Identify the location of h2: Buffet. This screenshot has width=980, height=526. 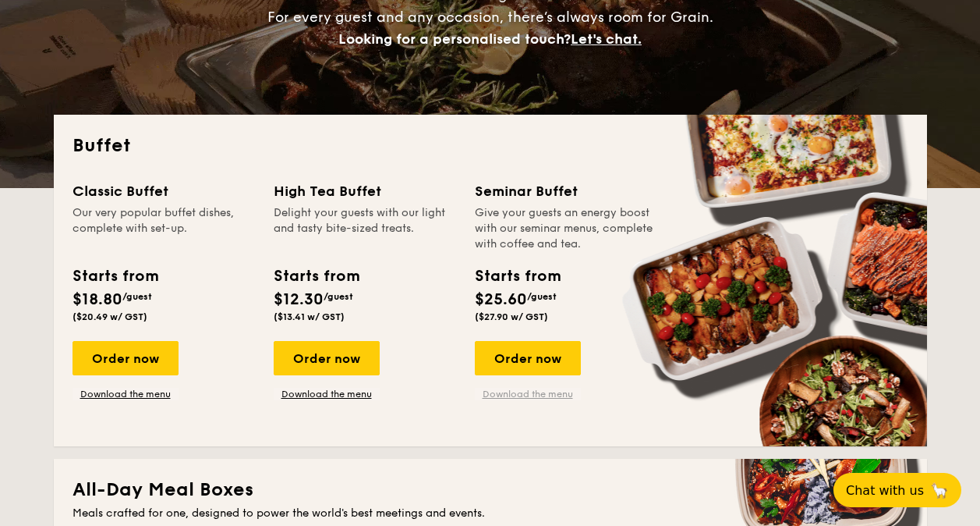
(490, 146).